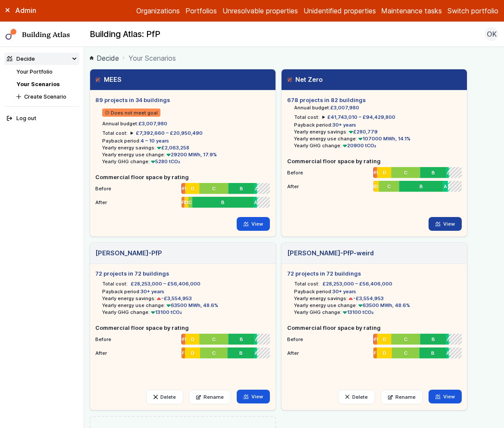 The width and height of the screenshot is (504, 428). Describe the element at coordinates (165, 161) in the screenshot. I see `span: 5280 tCO₂` at that location.